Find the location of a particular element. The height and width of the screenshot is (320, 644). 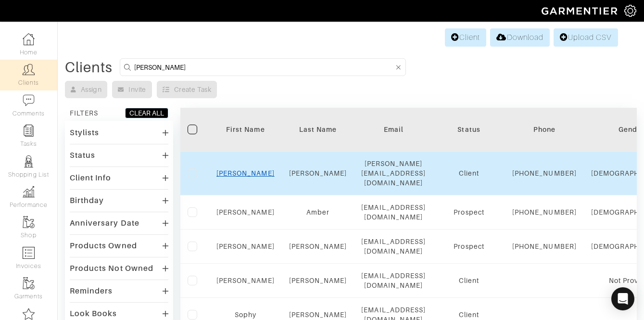

img: companies-icon-14a0f246c7e91f24465de634b560f0151b0cc5c9ce11af5fac52e6d7d6371812.png is located at coordinates (28, 314).